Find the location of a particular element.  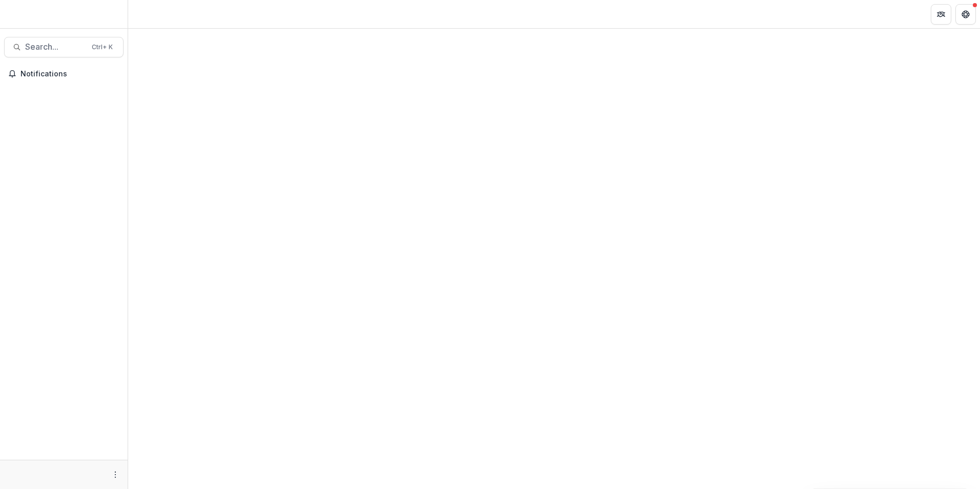

button: Partners is located at coordinates (941, 14).